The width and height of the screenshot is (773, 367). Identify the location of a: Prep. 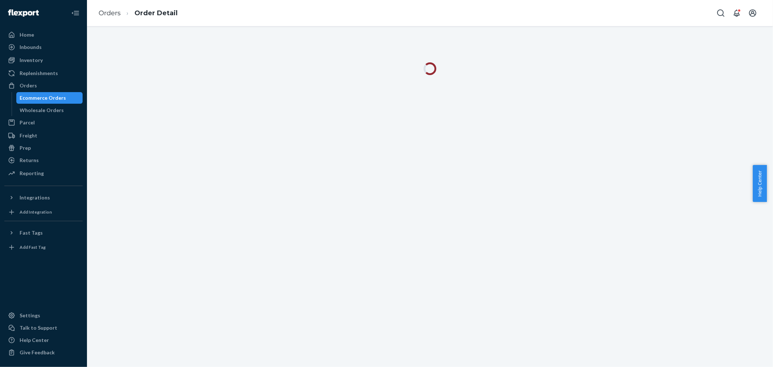
(44, 148).